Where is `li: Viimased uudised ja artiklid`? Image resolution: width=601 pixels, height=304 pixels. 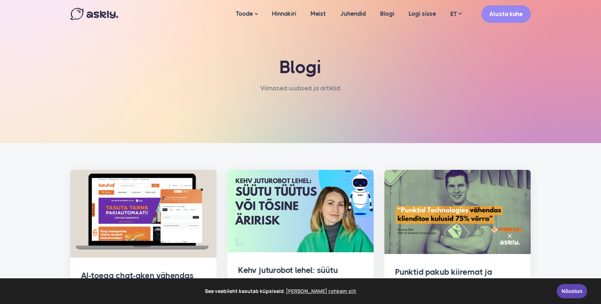 li: Viimased uudised ja artiklid is located at coordinates (301, 88).